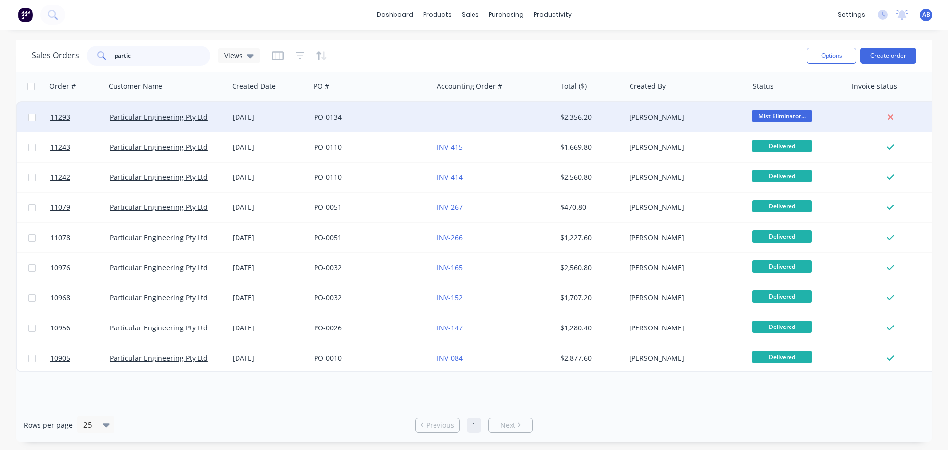 The image size is (948, 450). I want to click on div: PO-0010, so click(369, 358).